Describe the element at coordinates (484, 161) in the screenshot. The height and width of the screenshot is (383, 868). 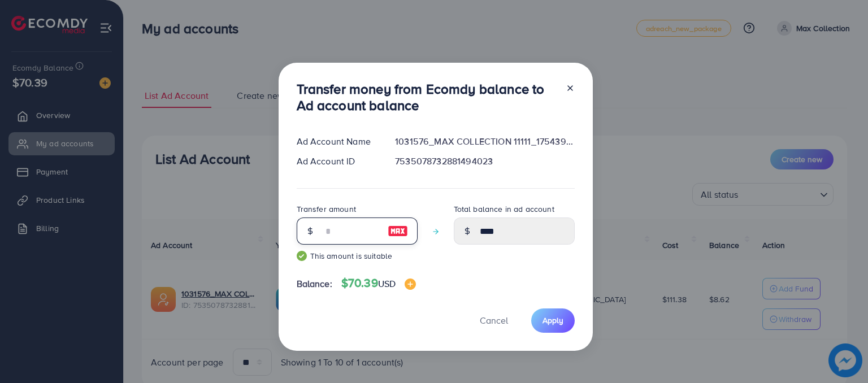
I see `div: 7535078732881494023` at that location.